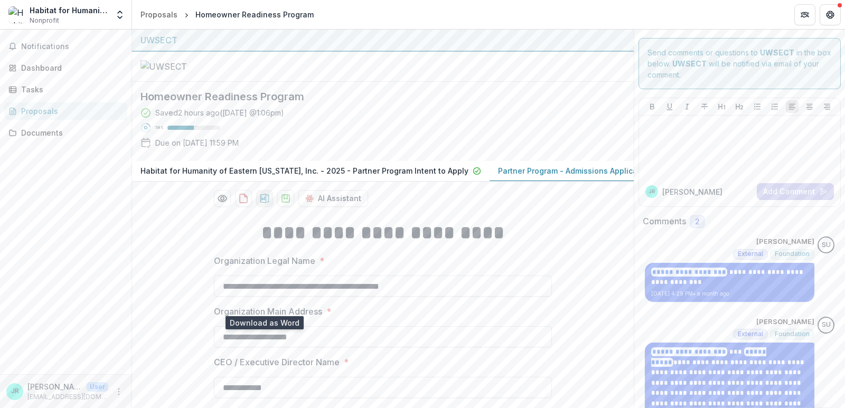 The image size is (845, 408). I want to click on a: Documents, so click(65, 133).